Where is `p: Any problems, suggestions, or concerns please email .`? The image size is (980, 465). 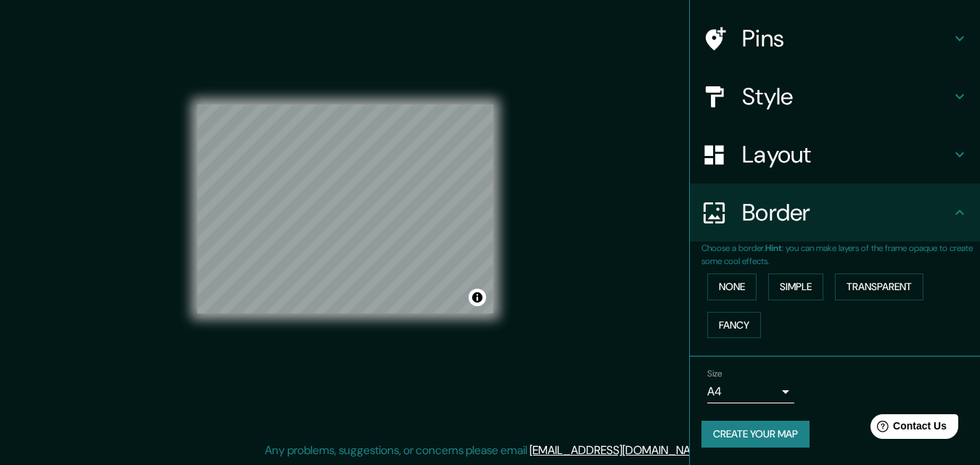 p: Any problems, suggestions, or concerns please email . is located at coordinates (488, 450).